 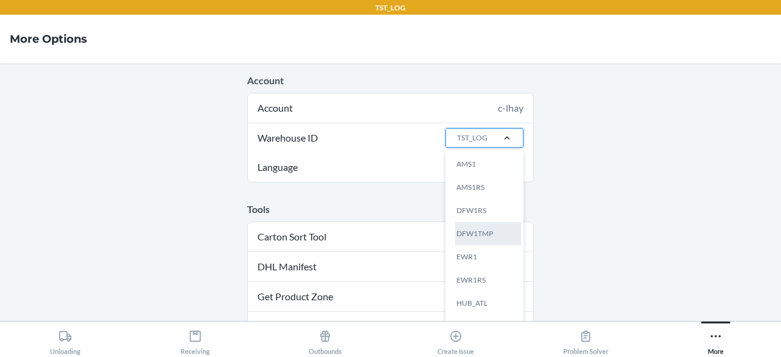 What do you see at coordinates (488, 234) in the screenshot?
I see `div: DFW1TMP` at bounding box center [488, 234].